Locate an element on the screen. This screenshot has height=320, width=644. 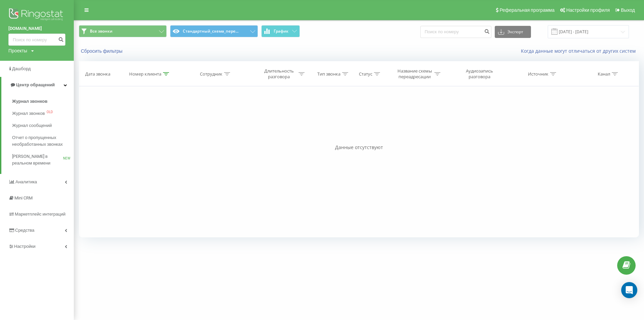
span: Все звонки is located at coordinates (101, 31).